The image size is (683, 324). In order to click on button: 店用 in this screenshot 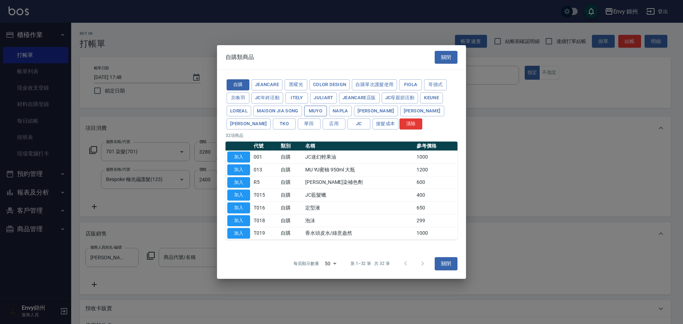, I will do `click(334, 124)`.